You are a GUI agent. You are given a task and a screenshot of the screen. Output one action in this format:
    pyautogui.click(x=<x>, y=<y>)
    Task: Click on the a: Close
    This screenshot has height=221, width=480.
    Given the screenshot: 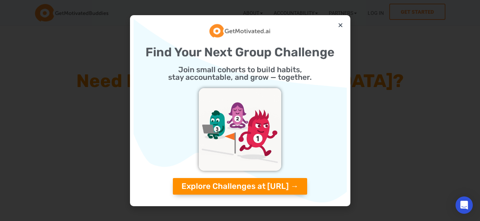 What is the action you would take?
    pyautogui.click(x=341, y=25)
    